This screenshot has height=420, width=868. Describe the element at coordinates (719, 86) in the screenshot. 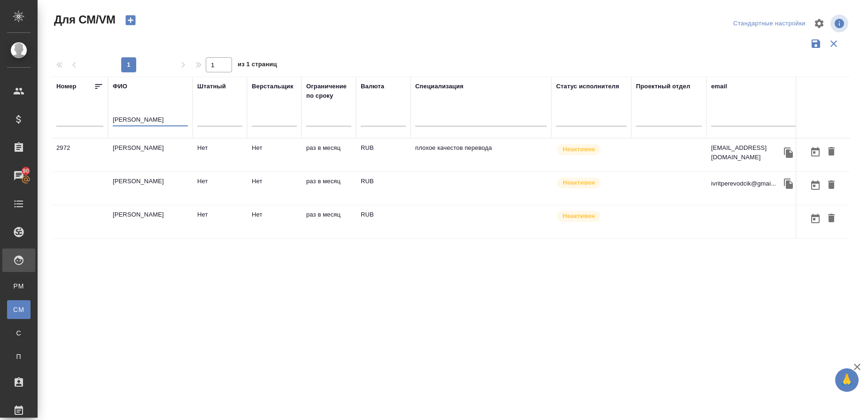

I see `div: email` at that location.